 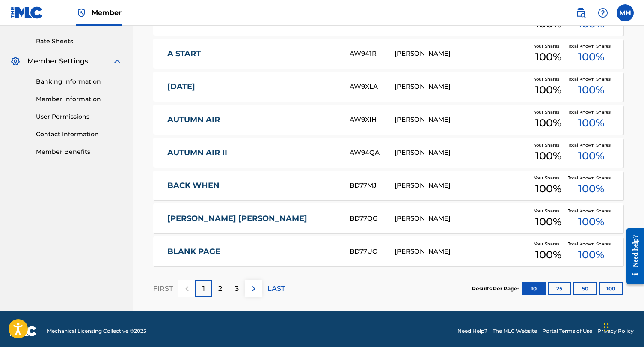 I want to click on a: Member Information, so click(x=79, y=99).